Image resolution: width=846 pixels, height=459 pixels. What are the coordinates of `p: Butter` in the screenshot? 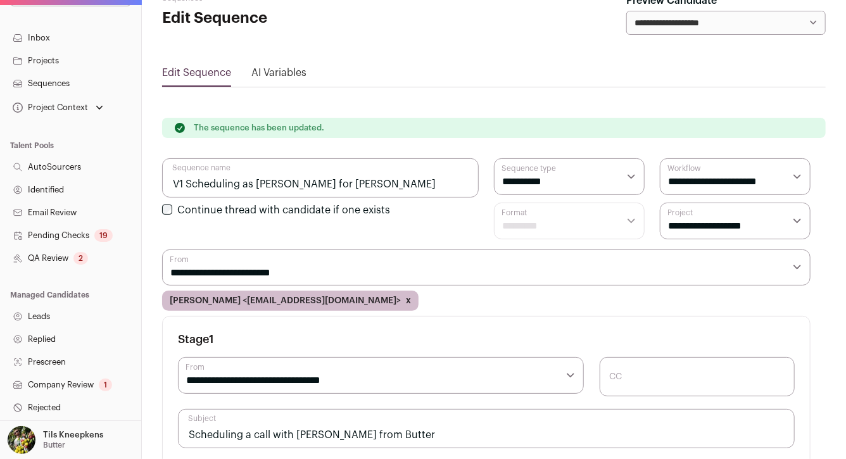 It's located at (54, 445).